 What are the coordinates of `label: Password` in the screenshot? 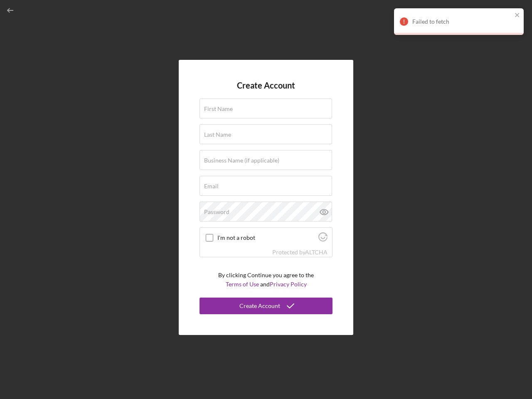 It's located at (216, 212).